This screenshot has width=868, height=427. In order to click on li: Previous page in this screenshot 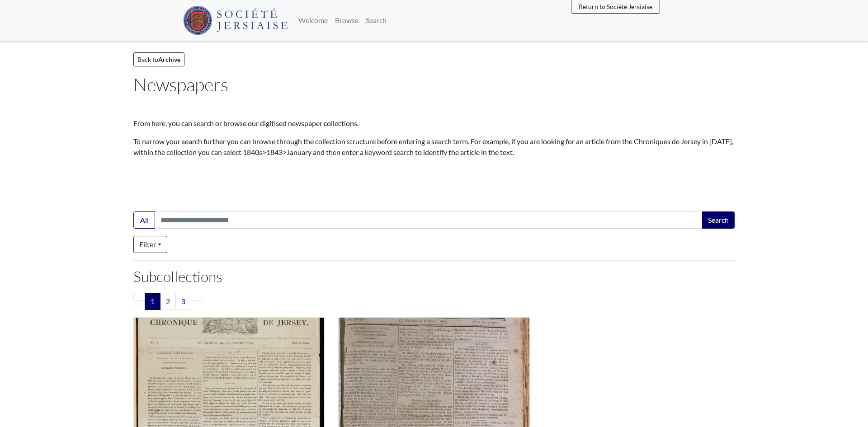, I will do `click(139, 301)`.